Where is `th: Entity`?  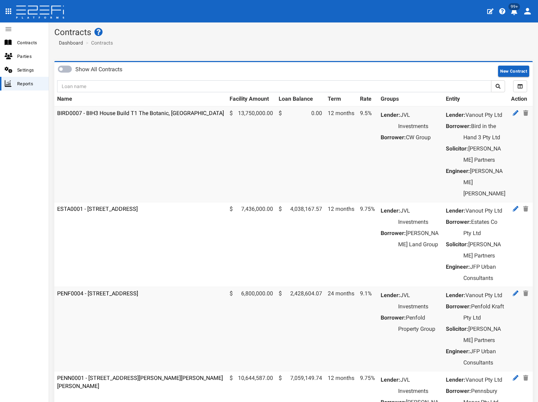 th: Entity is located at coordinates (476, 99).